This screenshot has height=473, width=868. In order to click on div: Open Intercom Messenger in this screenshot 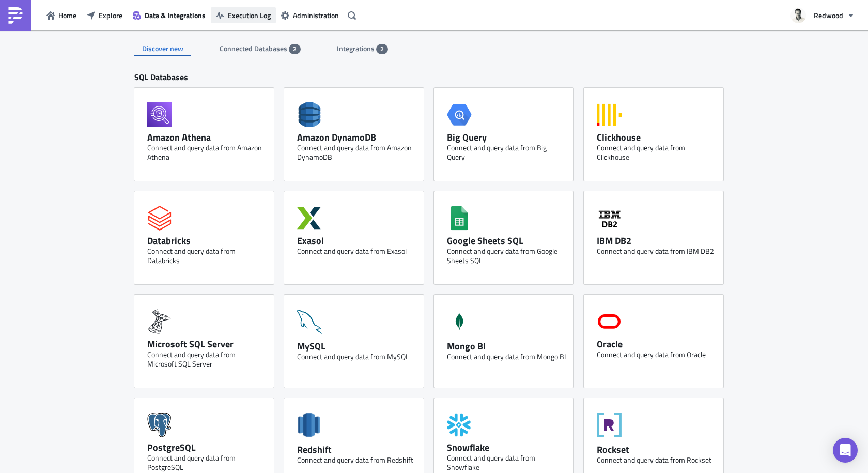, I will do `click(846, 450)`.